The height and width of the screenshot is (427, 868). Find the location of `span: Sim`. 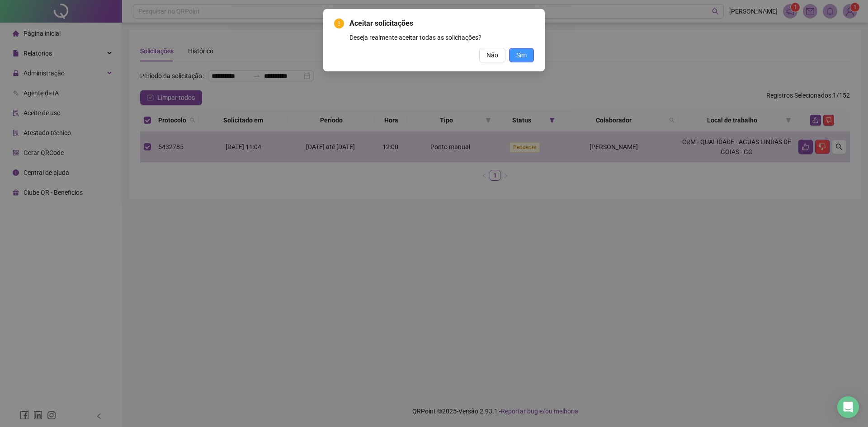

span: Sim is located at coordinates (521, 55).